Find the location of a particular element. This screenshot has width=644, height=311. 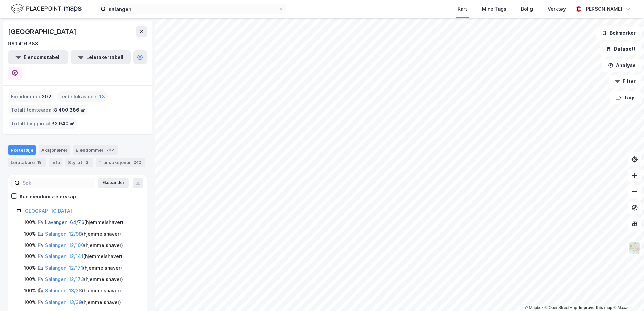

a: OpenStreetMap is located at coordinates (561, 308).